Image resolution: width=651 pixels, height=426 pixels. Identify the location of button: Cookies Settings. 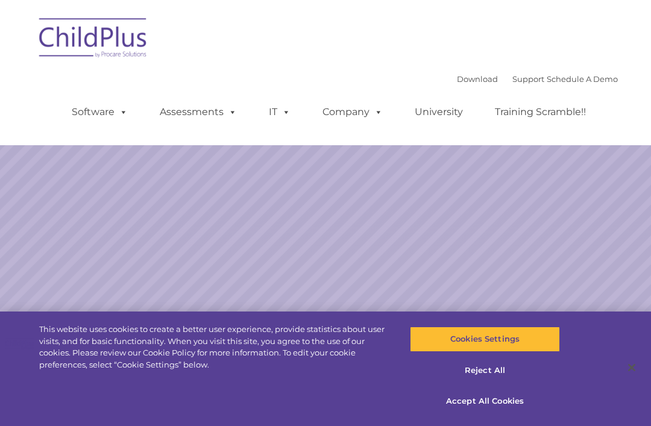
(484, 339).